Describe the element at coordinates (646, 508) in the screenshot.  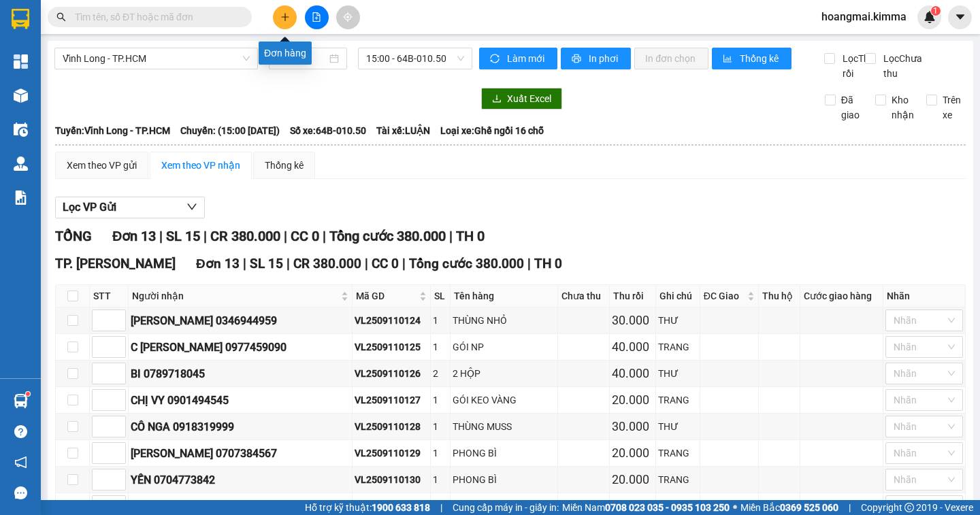
I see `span: Miền Nam` at that location.